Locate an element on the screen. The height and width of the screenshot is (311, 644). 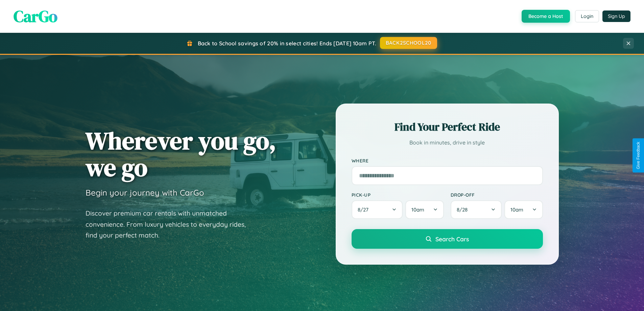
label: Pick-up is located at coordinates (398, 195).